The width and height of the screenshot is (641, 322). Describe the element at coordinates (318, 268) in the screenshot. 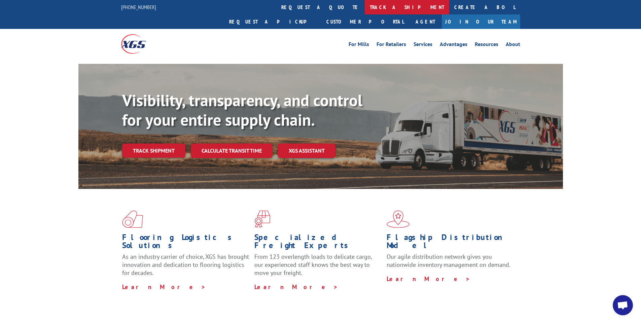

I see `p: From 123 overlength loads to delicate cargo, our experienced staff knows the best way to move you...` at that location.